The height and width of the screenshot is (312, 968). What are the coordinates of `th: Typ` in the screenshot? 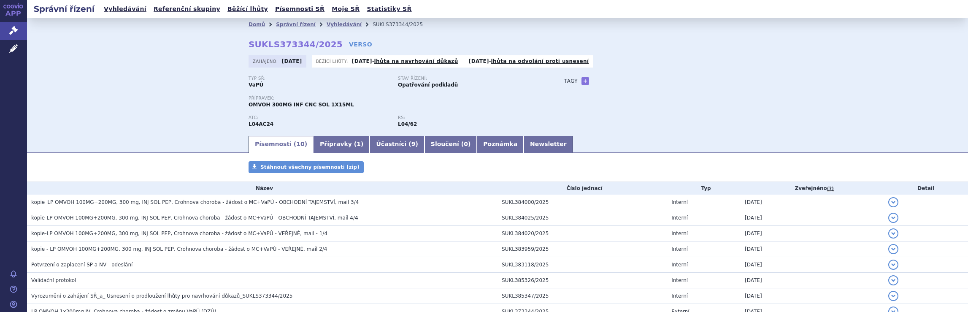 It's located at (704, 188).